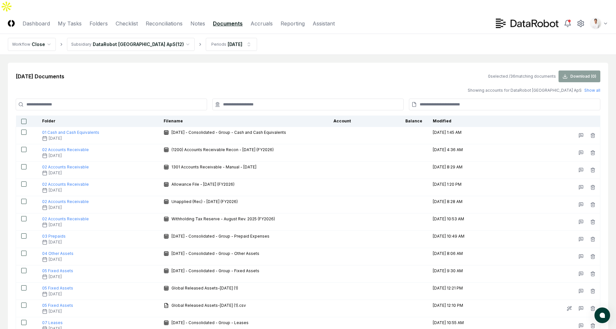 The image size is (616, 329). Describe the element at coordinates (243, 121) in the screenshot. I see `th: Filename` at that location.